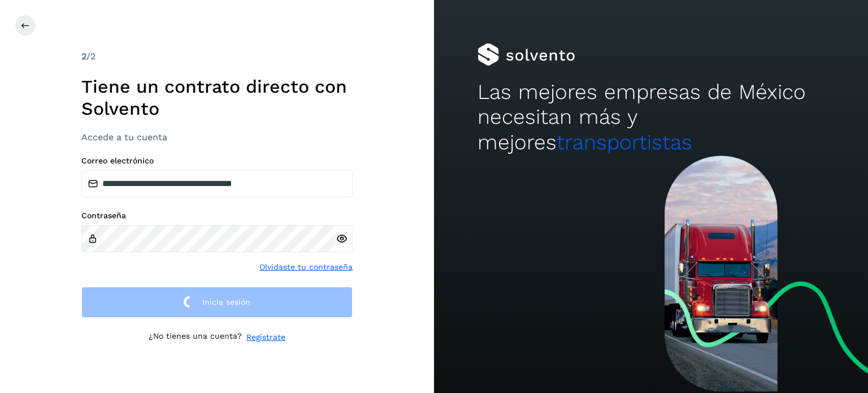  What do you see at coordinates (217, 302) in the screenshot?
I see `button: Inicia sesión` at bounding box center [217, 302].